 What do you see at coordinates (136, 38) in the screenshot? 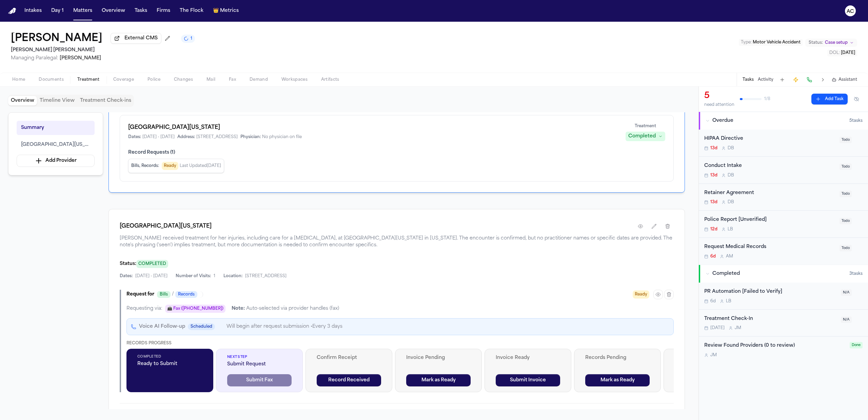
I see `button: External CMS` at bounding box center [136, 38].